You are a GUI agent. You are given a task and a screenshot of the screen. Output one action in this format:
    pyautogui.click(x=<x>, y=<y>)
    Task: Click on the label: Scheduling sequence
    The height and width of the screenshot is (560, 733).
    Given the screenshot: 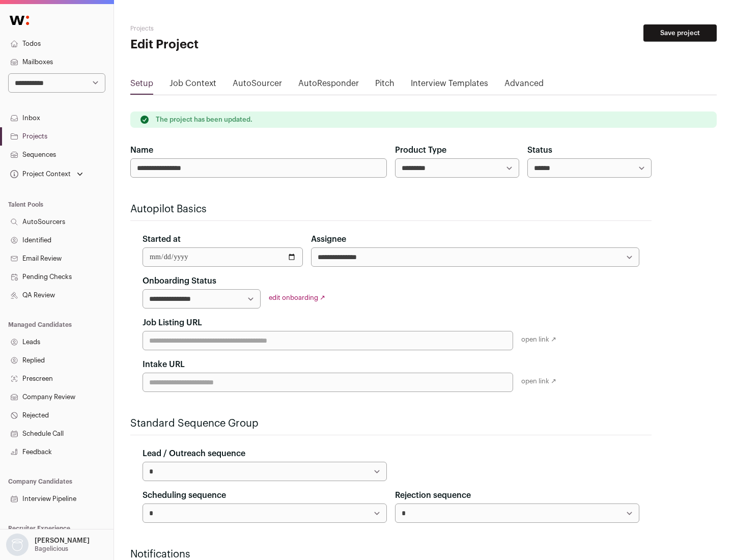 What is the action you would take?
    pyautogui.click(x=184, y=495)
    